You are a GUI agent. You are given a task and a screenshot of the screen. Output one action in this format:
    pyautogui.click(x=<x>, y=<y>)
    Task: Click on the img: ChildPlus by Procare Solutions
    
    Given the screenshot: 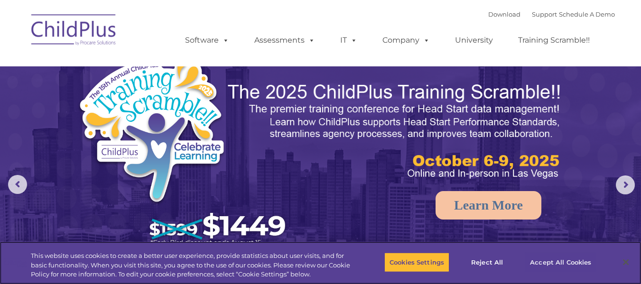 What is the action you would take?
    pyautogui.click(x=74, y=31)
    